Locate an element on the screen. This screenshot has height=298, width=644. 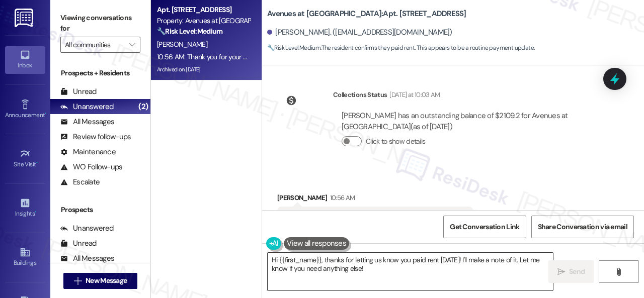
div: Review follow-ups is located at coordinates (95, 136).